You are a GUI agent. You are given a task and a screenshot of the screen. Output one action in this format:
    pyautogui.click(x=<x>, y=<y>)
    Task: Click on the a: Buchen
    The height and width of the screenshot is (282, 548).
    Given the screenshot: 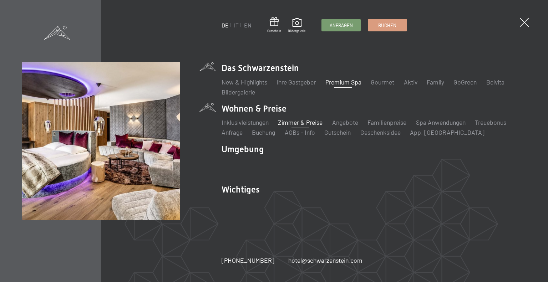 What is the action you would take?
    pyautogui.click(x=388, y=25)
    